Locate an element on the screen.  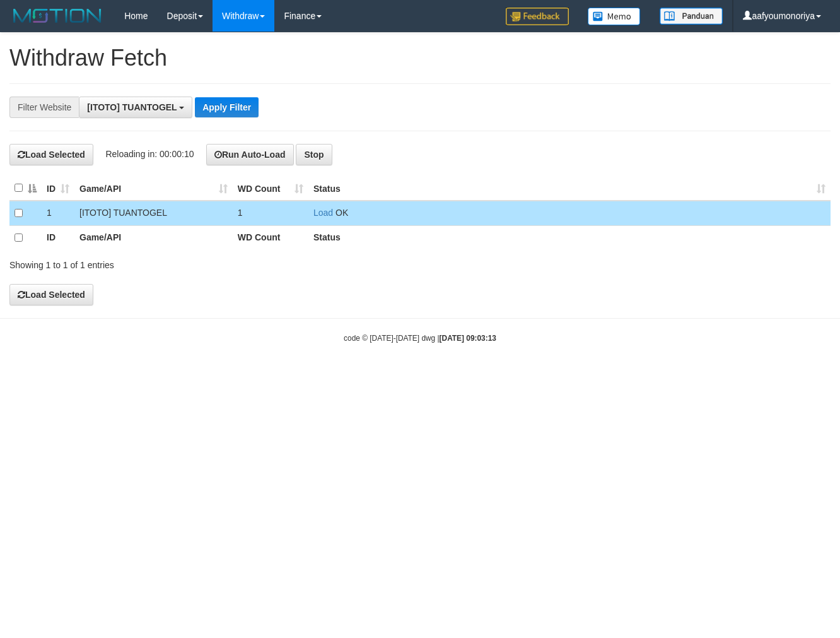
th: ID is located at coordinates (58, 237).